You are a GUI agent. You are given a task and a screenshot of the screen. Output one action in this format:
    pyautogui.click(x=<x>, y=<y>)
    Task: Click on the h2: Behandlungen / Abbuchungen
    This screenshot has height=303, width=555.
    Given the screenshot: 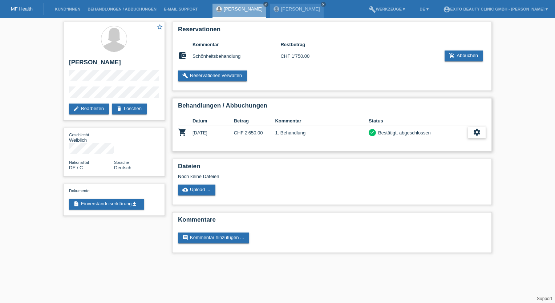 What is the action you would take?
    pyautogui.click(x=332, y=108)
    